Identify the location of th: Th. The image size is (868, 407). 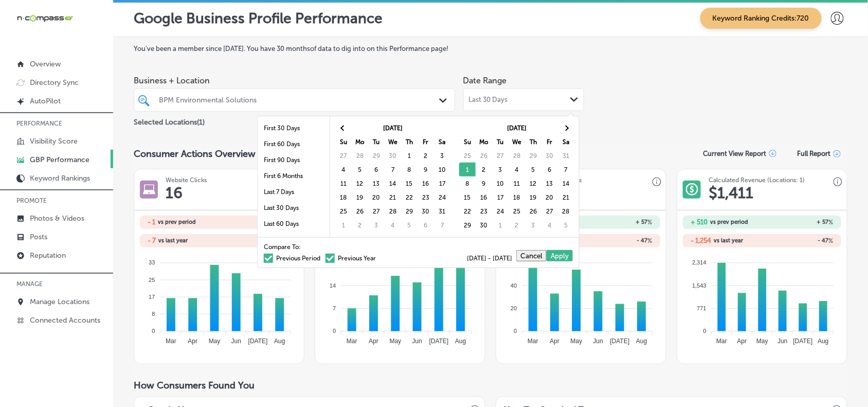
(533, 142).